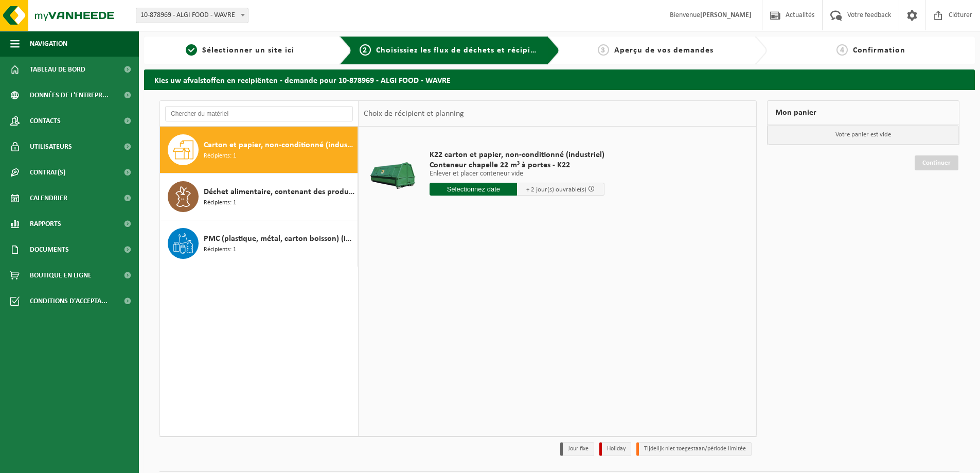 This screenshot has height=473, width=980. Describe the element at coordinates (46, 121) in the screenshot. I see `span: Contacts` at that location.